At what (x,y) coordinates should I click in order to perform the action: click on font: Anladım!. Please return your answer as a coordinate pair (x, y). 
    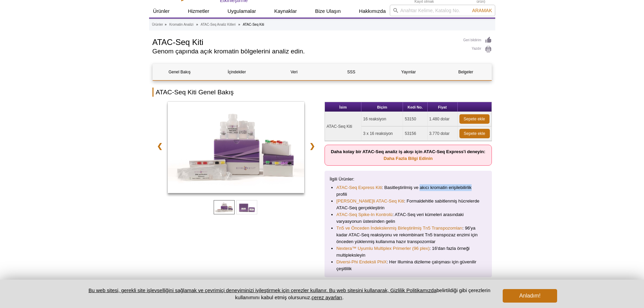
    Looking at the image, I should click on (529, 295).